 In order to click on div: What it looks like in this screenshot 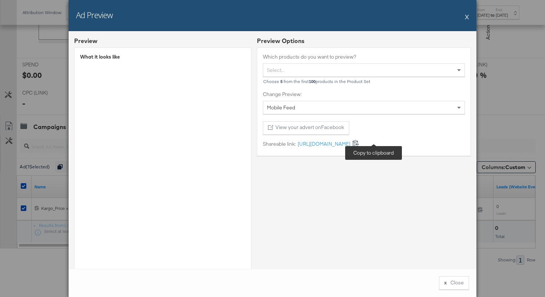, I will do `click(163, 57)`.